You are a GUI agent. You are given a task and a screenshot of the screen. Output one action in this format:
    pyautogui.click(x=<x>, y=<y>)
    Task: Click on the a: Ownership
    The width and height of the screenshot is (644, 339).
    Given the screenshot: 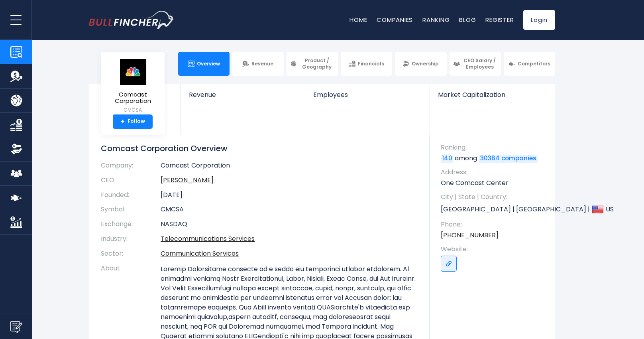 What is the action you would take?
    pyautogui.click(x=421, y=64)
    